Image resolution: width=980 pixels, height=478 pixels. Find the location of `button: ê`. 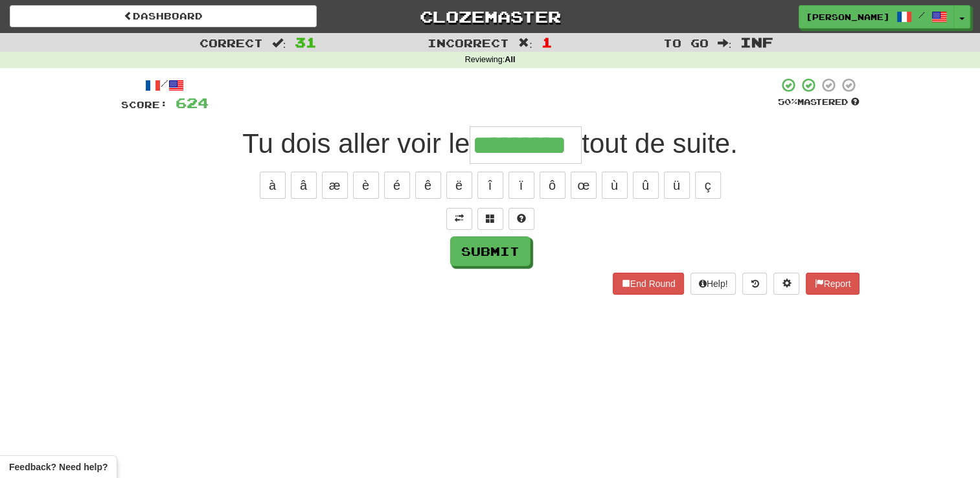

button: ê is located at coordinates (429, 185).